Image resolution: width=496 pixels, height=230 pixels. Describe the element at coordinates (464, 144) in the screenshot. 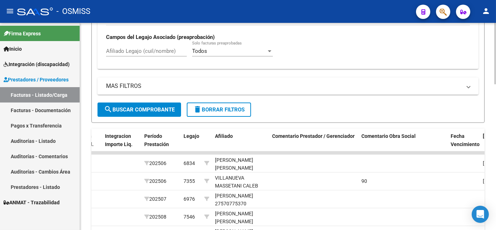

I see `datatable-header-cell: Fecha Vencimiento` at that location.